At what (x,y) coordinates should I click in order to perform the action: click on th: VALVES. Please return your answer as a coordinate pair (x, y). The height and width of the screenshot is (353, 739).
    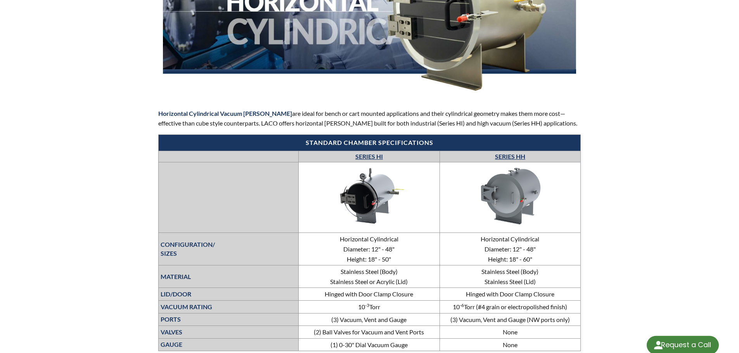
    Looking at the image, I should click on (228, 332).